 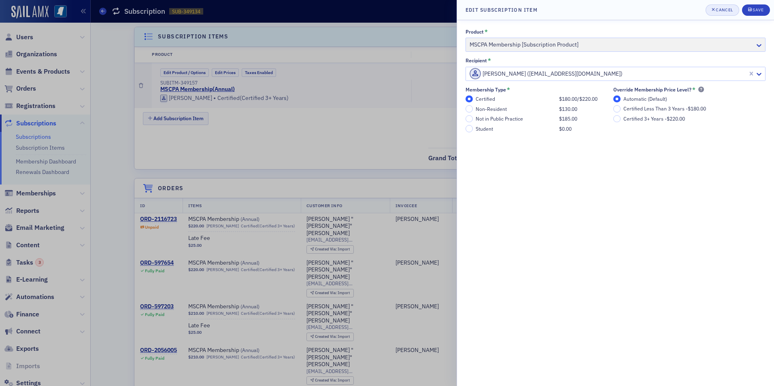 What do you see at coordinates (568, 109) in the screenshot?
I see `span: $130.00` at bounding box center [568, 109].